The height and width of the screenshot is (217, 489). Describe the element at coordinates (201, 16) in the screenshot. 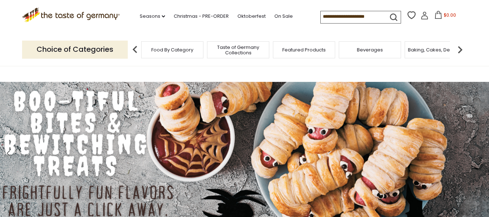

I see `a: Christmas - PRE-ORDER` at that location.